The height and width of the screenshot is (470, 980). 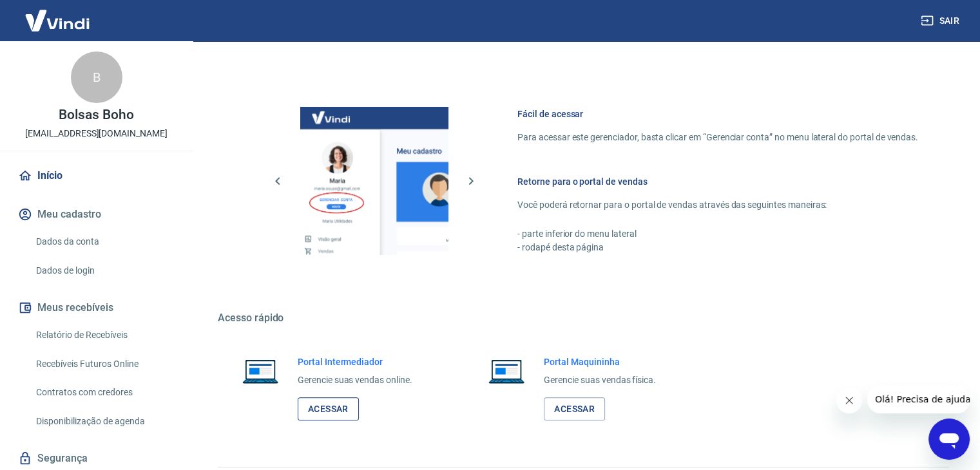 I want to click on h6: Portal Intermediador, so click(x=355, y=362).